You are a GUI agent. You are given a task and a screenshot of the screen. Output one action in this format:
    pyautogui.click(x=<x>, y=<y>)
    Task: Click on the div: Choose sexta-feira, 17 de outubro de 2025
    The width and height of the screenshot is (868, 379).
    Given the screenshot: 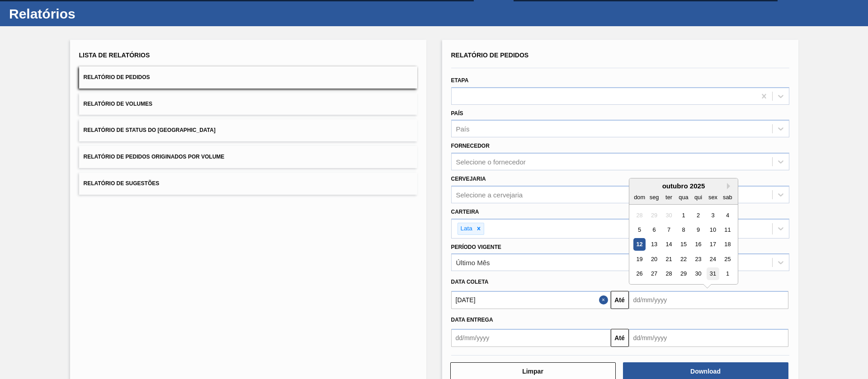 What is the action you would take?
    pyautogui.click(x=712, y=244)
    